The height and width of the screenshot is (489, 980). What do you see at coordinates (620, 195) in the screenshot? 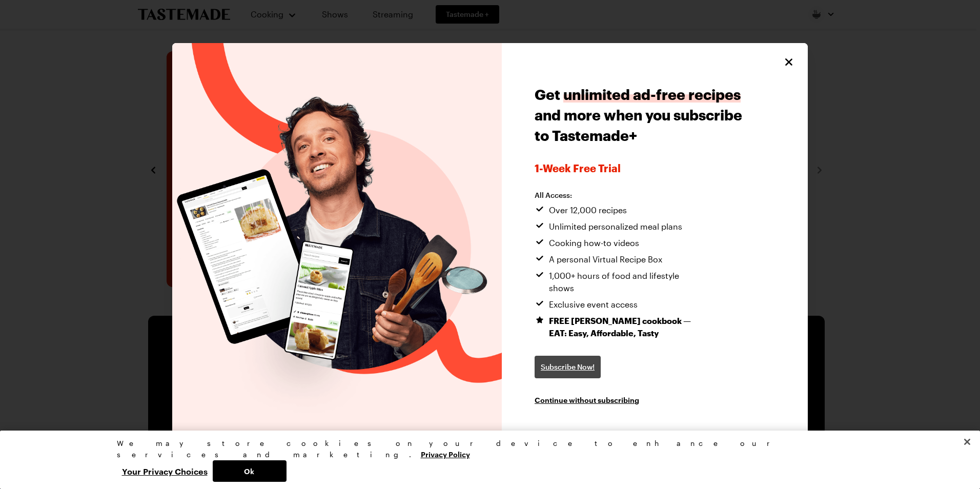
I see `h2: All Access:` at bounding box center [620, 195].